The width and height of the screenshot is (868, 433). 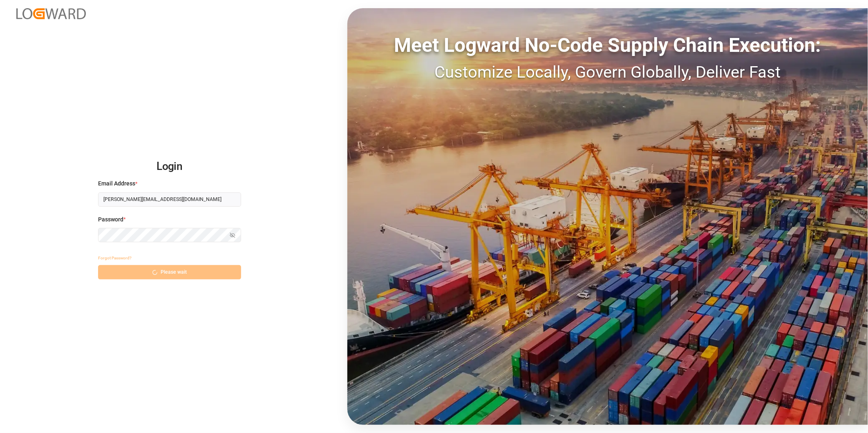 I want to click on span: Password, so click(x=110, y=220).